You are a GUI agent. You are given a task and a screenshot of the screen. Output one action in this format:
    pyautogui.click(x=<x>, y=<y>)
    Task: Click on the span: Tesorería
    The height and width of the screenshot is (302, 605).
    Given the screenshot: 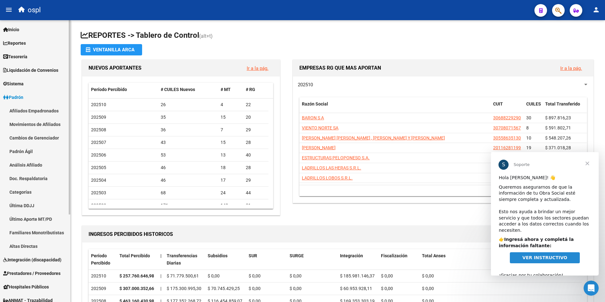 What is the action you would take?
    pyautogui.click(x=15, y=57)
    